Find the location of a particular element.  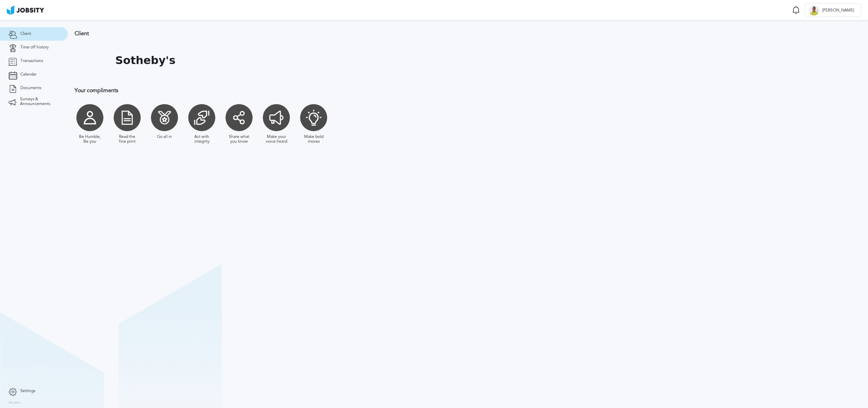

div: Read the fine print is located at coordinates (127, 140).